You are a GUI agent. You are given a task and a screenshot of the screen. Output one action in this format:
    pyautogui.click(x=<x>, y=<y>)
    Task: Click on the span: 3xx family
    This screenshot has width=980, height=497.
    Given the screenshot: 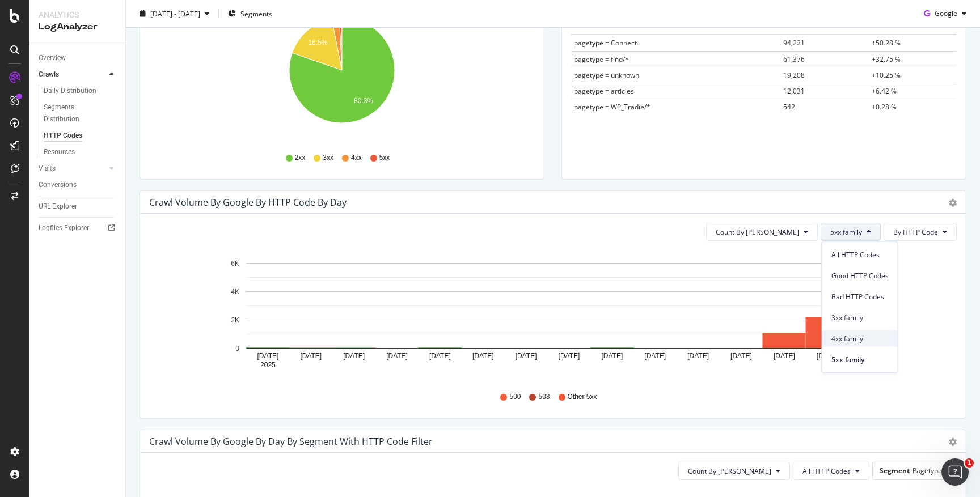 What is the action you would take?
    pyautogui.click(x=859, y=317)
    